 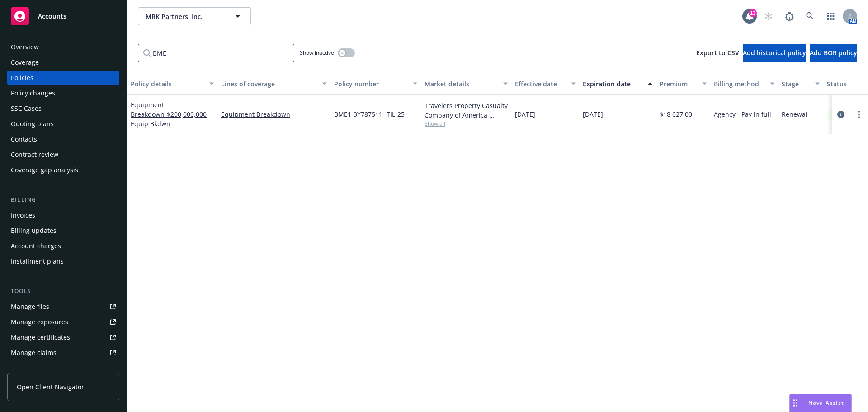 I want to click on a: more, so click(x=859, y=115).